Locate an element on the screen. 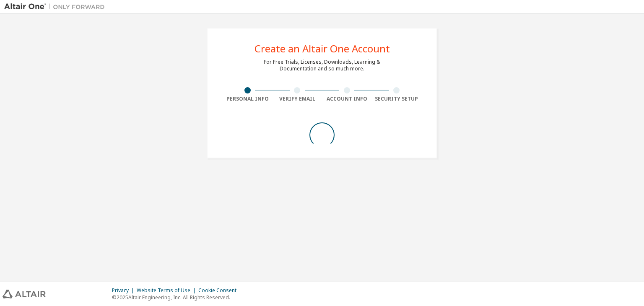 The image size is (644, 306). div: Cookie Consent is located at coordinates (220, 290).